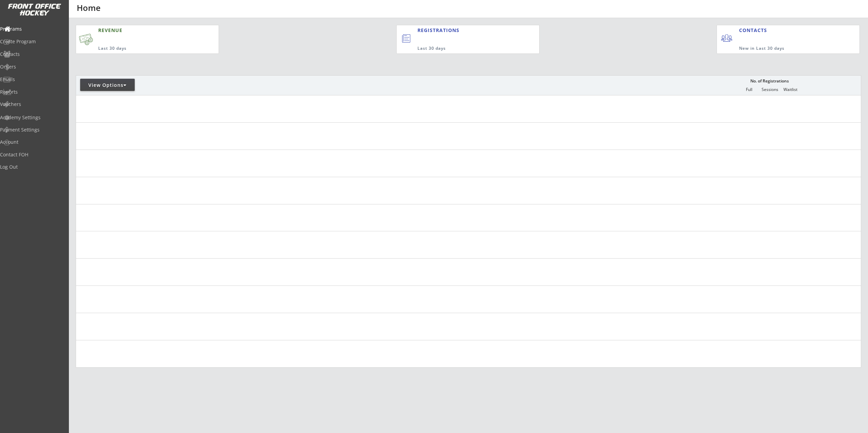 The width and height of the screenshot is (868, 433). I want to click on div: Sessions, so click(770, 90).